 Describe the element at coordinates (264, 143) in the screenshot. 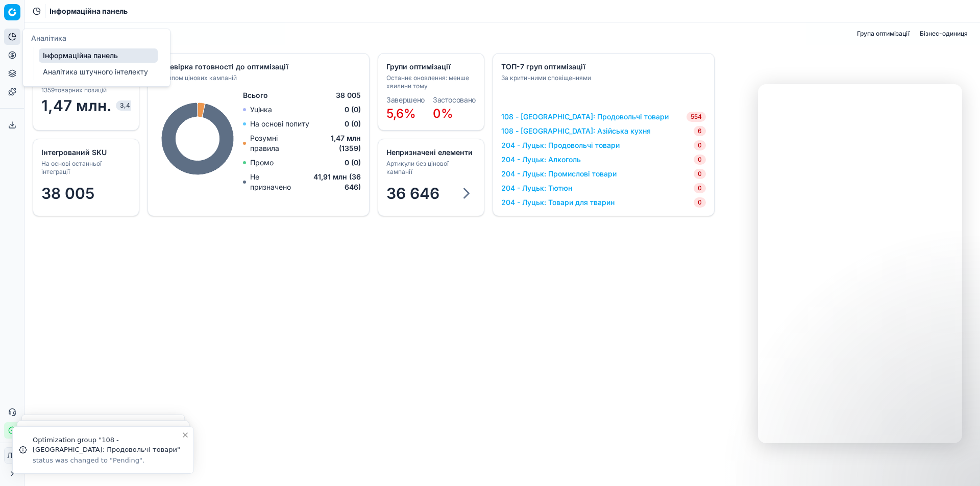

I see `font: Розумні правила` at that location.